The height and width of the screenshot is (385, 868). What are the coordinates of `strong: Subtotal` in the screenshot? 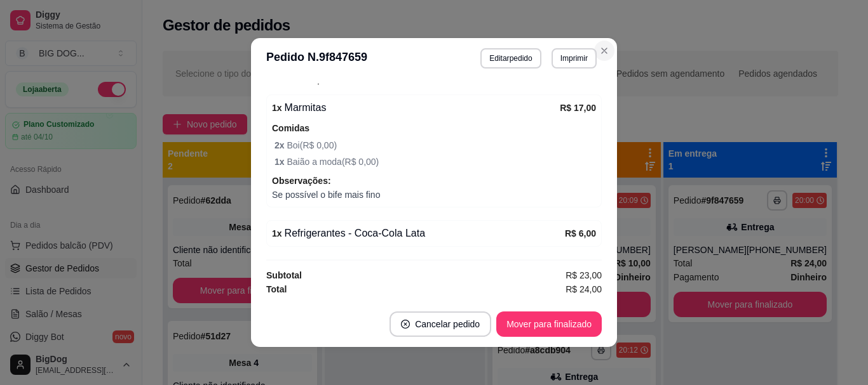 It's located at (284, 275).